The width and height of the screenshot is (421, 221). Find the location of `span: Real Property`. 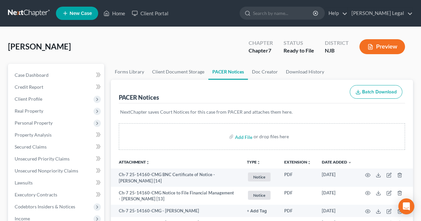

span: Real Property is located at coordinates (29, 111).